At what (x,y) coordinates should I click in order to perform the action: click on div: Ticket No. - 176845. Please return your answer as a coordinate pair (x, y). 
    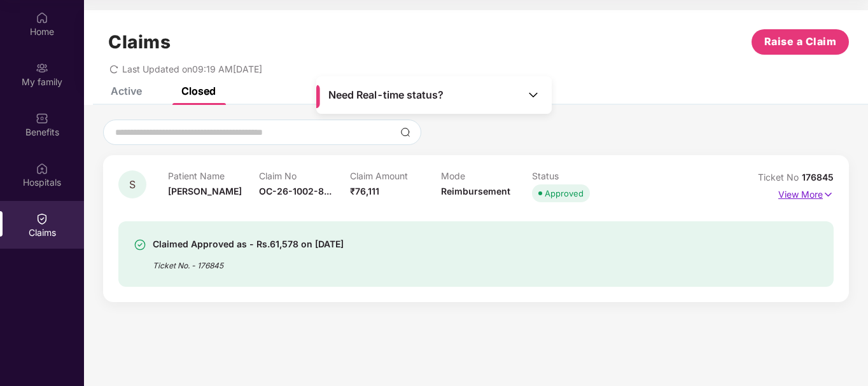
    Looking at the image, I should click on (248, 262).